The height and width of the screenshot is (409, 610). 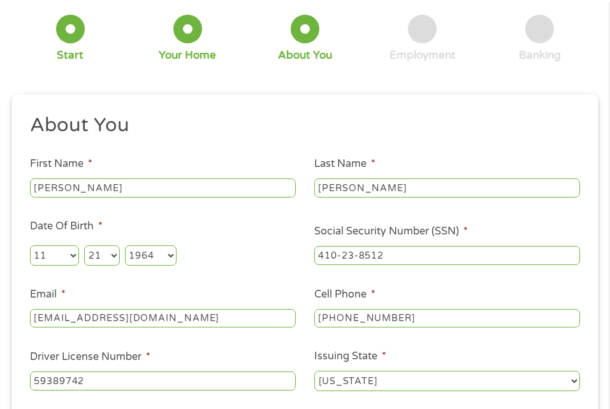 I want to click on label: Issuing State, so click(x=350, y=356).